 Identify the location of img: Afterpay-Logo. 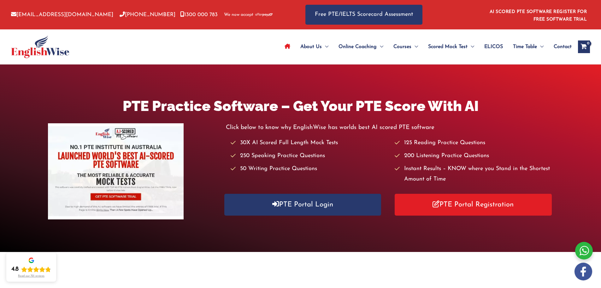
(264, 15).